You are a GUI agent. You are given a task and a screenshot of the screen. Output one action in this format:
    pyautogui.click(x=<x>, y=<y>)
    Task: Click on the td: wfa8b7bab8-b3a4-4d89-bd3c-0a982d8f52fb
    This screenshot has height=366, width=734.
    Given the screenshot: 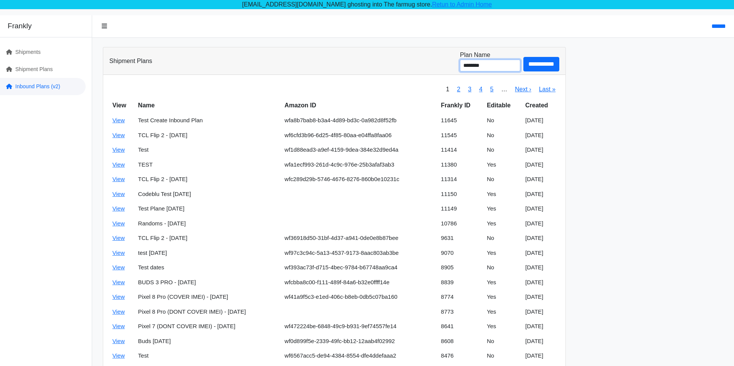 What is the action you would take?
    pyautogui.click(x=359, y=120)
    